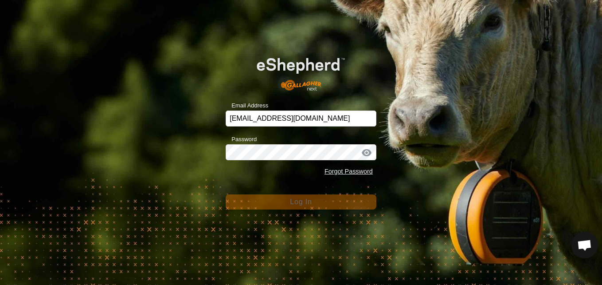  What do you see at coordinates (301, 202) in the screenshot?
I see `button: Log In` at bounding box center [301, 202].